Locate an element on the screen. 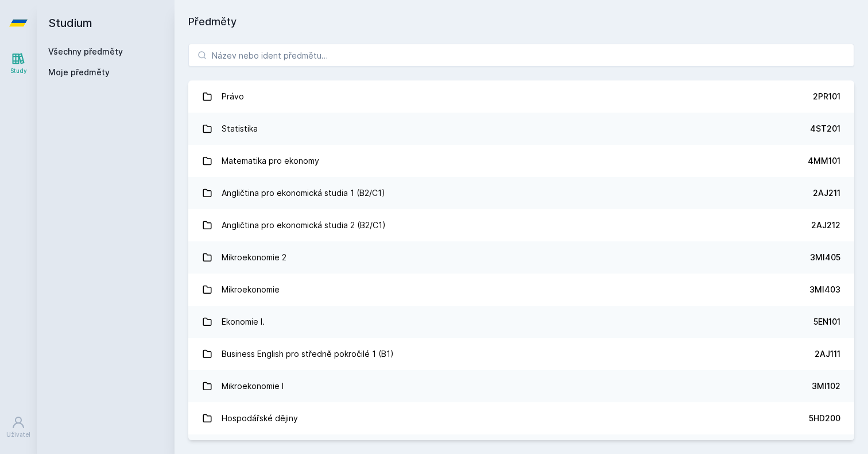  div: Matematika pro ekonomy is located at coordinates (270, 161).